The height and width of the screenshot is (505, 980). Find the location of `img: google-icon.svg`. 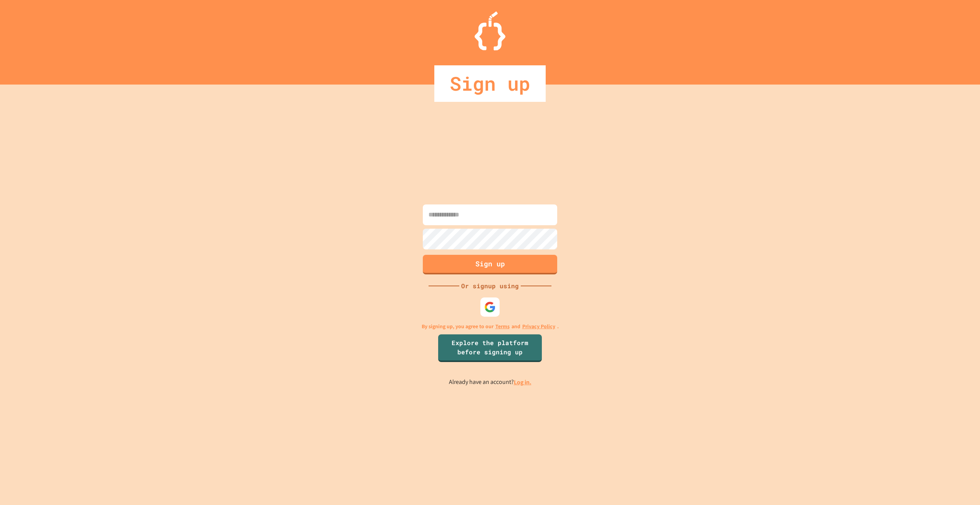

img: google-icon.svg is located at coordinates (490, 307).